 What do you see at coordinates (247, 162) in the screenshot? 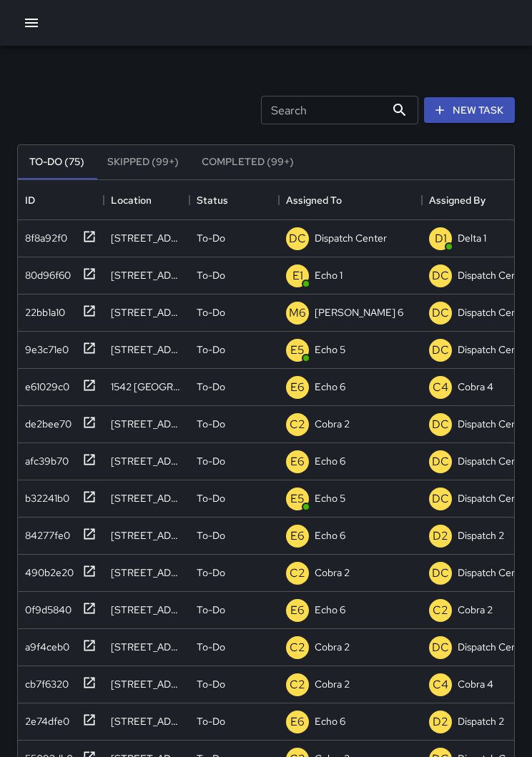
I see `button: Completed (99+)` at bounding box center [247, 162].